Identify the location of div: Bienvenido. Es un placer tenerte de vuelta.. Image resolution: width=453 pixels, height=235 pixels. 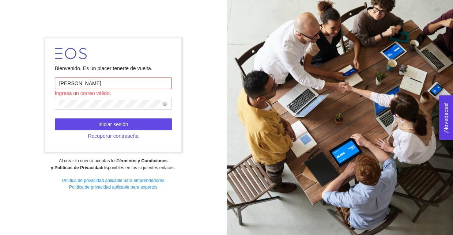
(113, 68).